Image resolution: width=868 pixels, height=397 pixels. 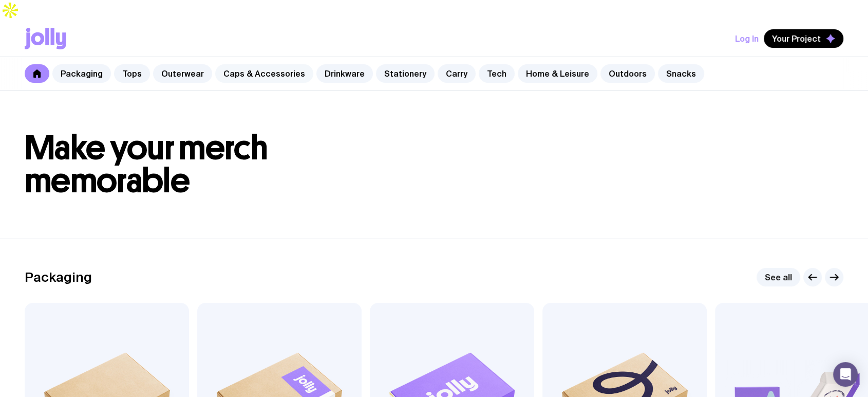 What do you see at coordinates (845, 374) in the screenshot?
I see `div: Open Intercom Messenger` at bounding box center [845, 374].